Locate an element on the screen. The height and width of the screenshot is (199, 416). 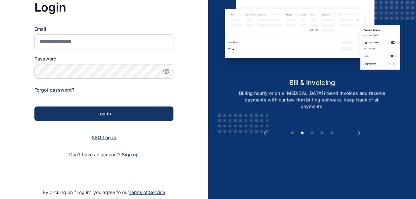
button: 2 is located at coordinates (302, 133).